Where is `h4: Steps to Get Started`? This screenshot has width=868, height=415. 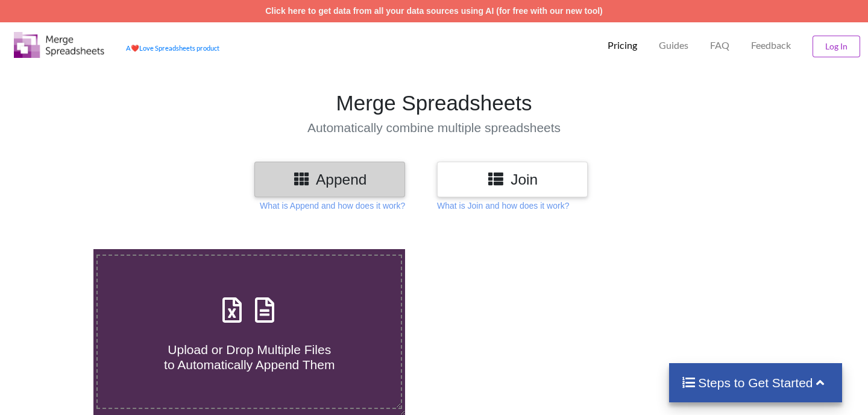 h4: Steps to Get Started is located at coordinates (756, 382).